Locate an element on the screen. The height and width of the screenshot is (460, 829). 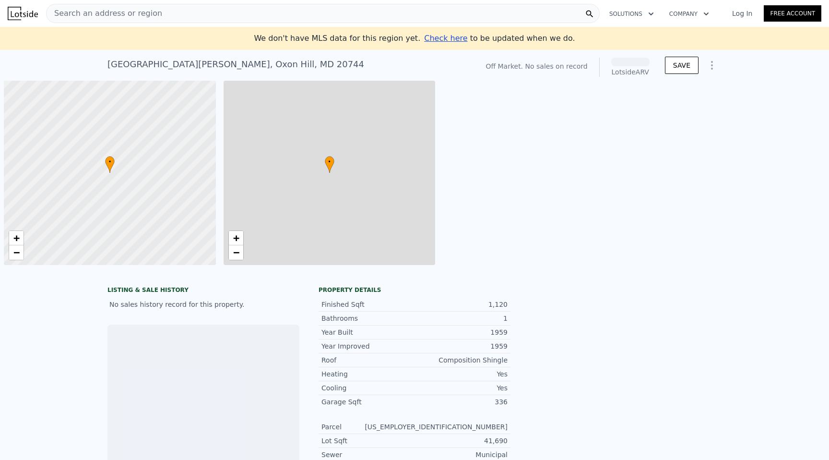
div: Lot Sqft is located at coordinates (368, 441).